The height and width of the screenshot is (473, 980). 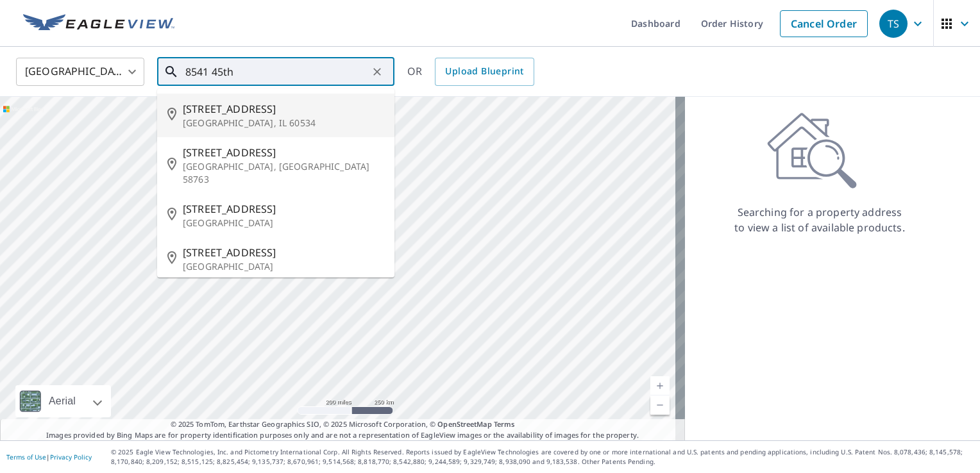 I want to click on a: OpenStreetMap, so click(x=465, y=424).